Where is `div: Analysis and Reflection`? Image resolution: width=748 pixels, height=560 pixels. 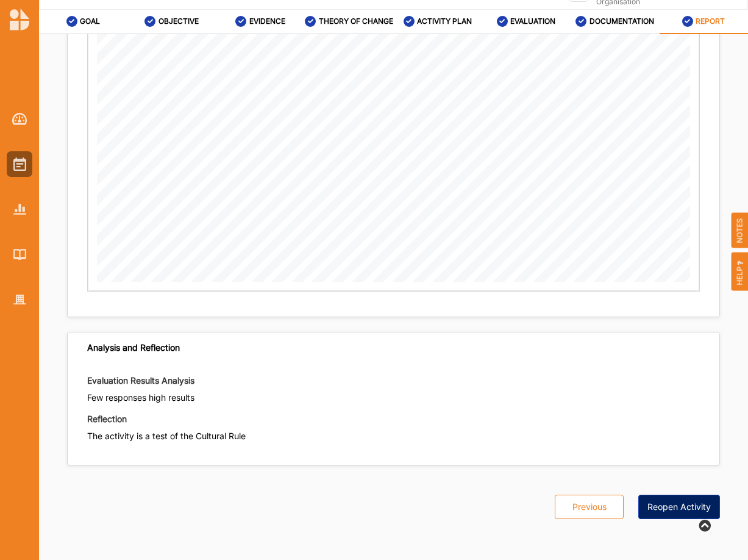
div: Analysis and Reflection is located at coordinates (134, 347).